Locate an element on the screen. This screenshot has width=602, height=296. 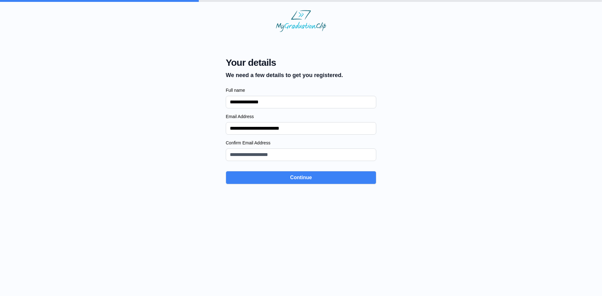
label: Full name is located at coordinates (301, 90).